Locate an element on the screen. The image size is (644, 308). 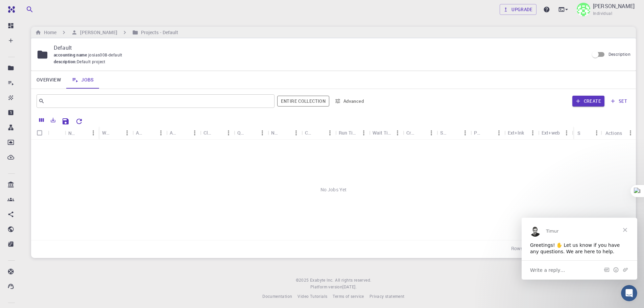
button: Advanced is located at coordinates (349, 101).